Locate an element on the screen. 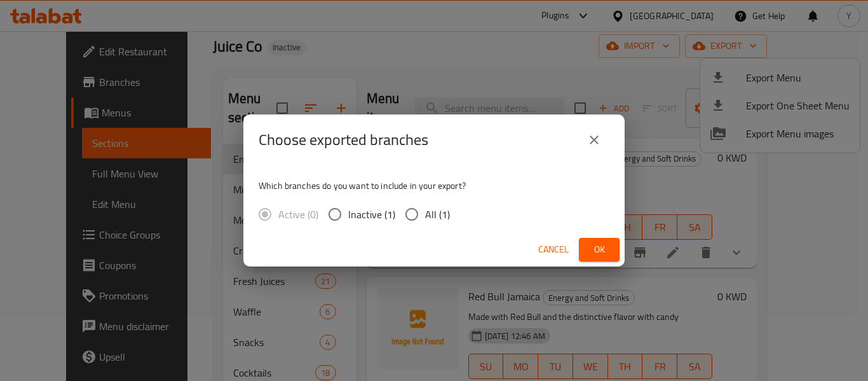 The width and height of the screenshot is (868, 381). span: Inactive (1) is located at coordinates (372, 214).